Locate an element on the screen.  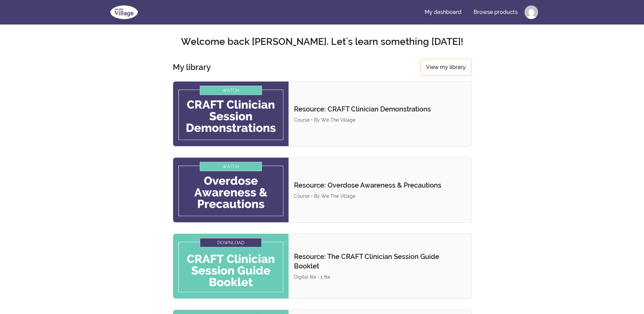
p: Resource: CRAFT Clinician Demonstrations is located at coordinates (379, 109).